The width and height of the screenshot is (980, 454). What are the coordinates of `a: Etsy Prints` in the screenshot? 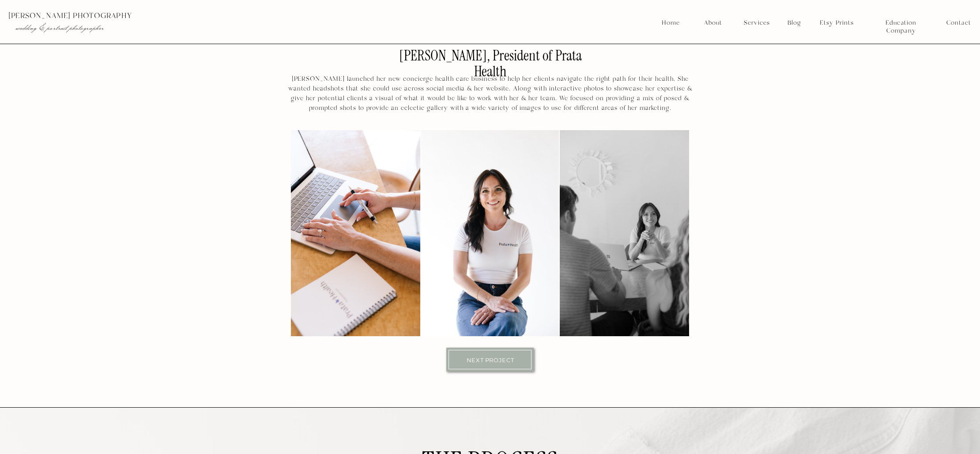 It's located at (837, 23).